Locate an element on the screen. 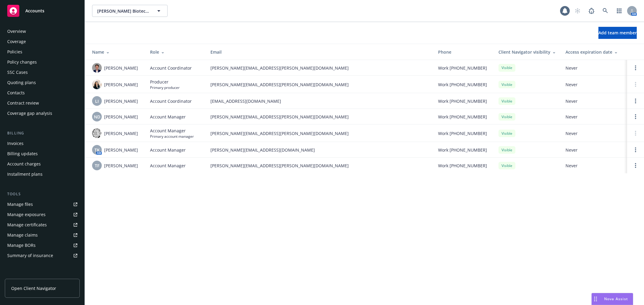 Image resolution: width=644 pixels, height=305 pixels. a: Coverage gap analysis is located at coordinates (42, 114).